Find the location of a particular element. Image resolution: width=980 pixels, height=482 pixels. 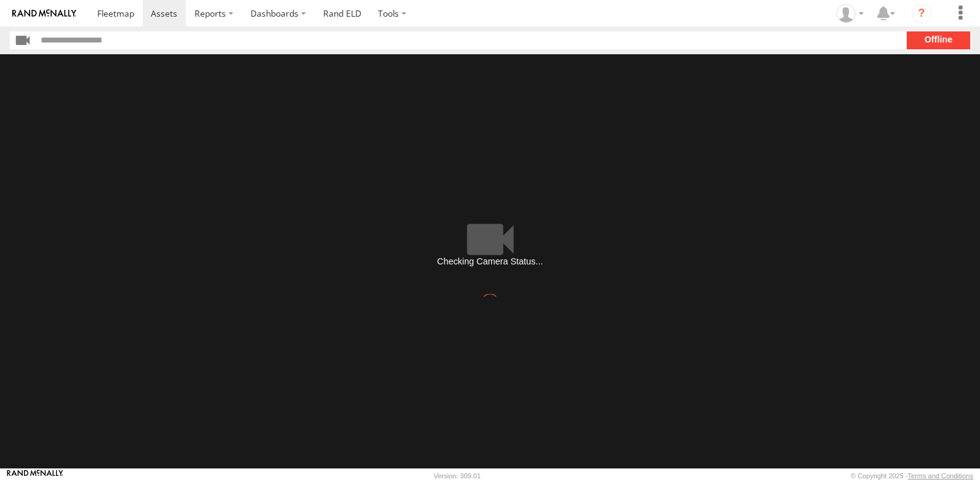

div: Victor Calcano Jr is located at coordinates (850, 13).